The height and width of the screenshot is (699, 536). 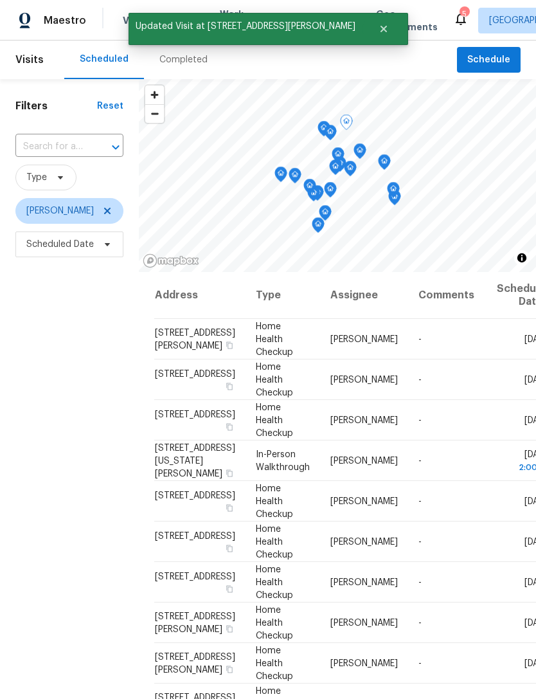 I want to click on span: Scheduled Date, so click(x=60, y=244).